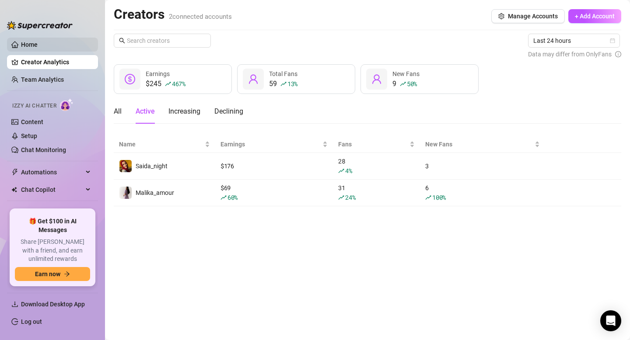 Image resolution: width=630 pixels, height=340 pixels. Describe the element at coordinates (52, 226) in the screenshot. I see `span: 🎁 Get $100 in AI Messages` at that location.